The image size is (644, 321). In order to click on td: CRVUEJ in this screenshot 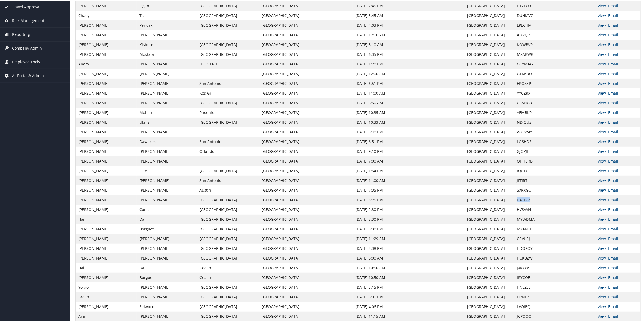, I will do `click(555, 238)`.